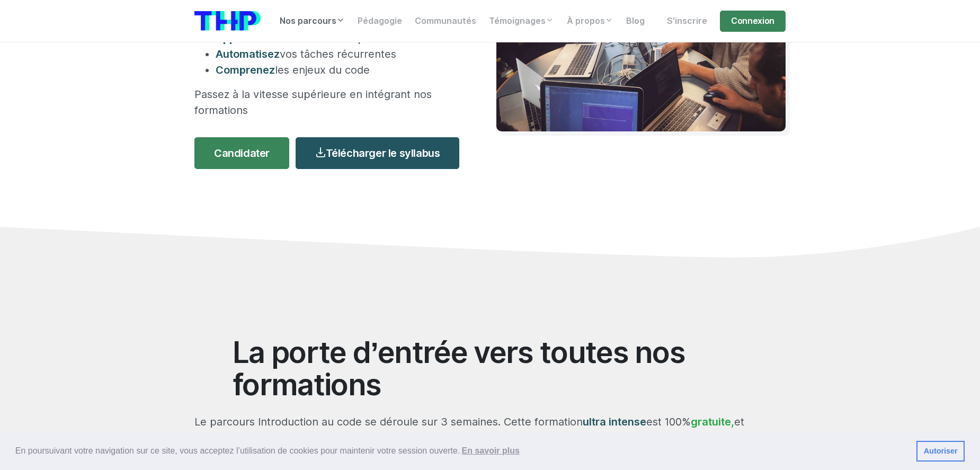 The height and width of the screenshot is (470, 980). What do you see at coordinates (490, 368) in the screenshot?
I see `h2: La porte d’entrée vers toutes nos formations` at bounding box center [490, 368].